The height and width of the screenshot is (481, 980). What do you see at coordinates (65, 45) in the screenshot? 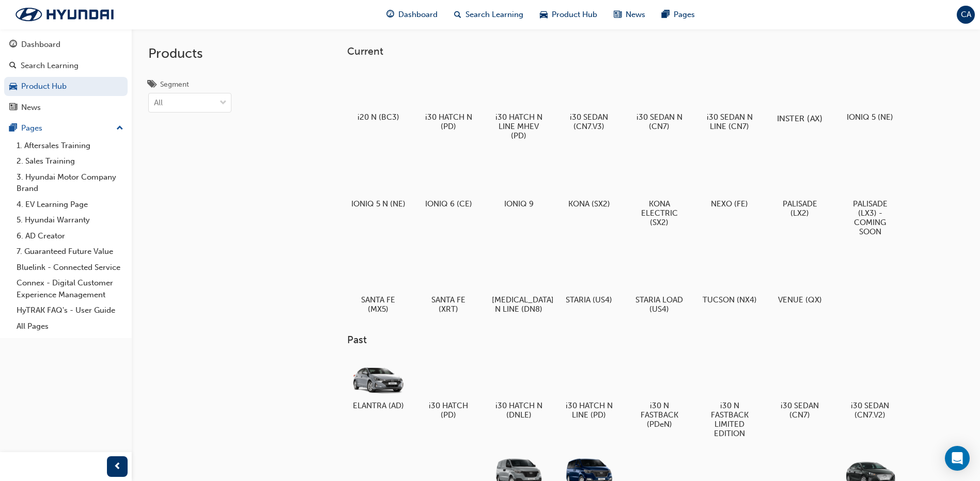
I see `a: Dashboard` at bounding box center [65, 45].